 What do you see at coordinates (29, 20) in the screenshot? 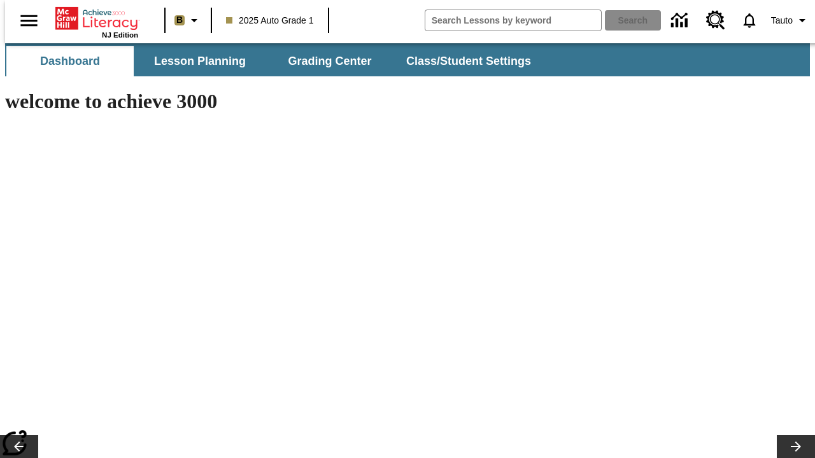
I see `button: Open side menu` at bounding box center [29, 20].